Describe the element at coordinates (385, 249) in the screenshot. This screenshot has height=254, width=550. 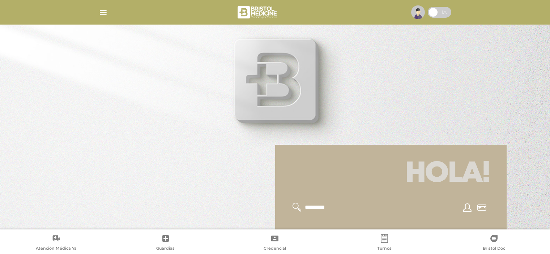
I see `span: Turnos` at that location.